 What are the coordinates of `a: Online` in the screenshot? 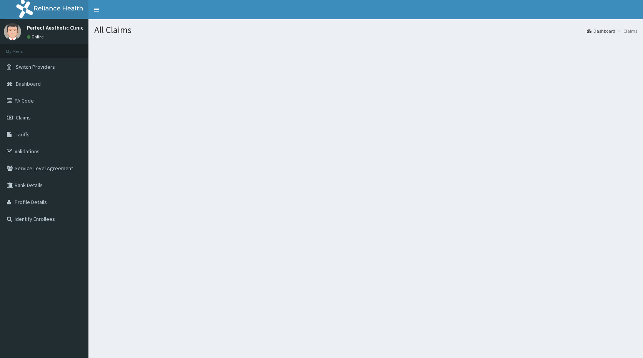 It's located at (36, 37).